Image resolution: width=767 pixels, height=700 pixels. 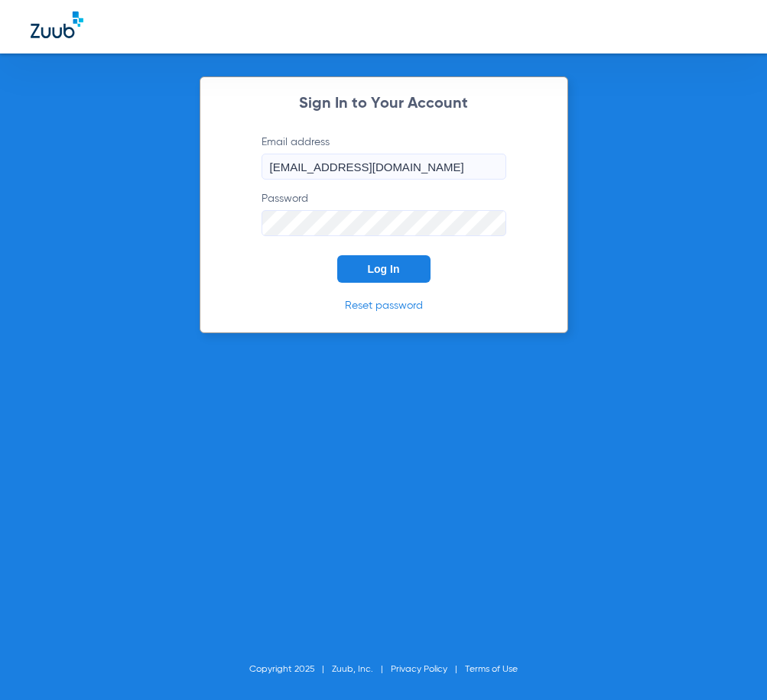 What do you see at coordinates (361, 670) in the screenshot?
I see `li: Zuub, Inc.` at bounding box center [361, 670].